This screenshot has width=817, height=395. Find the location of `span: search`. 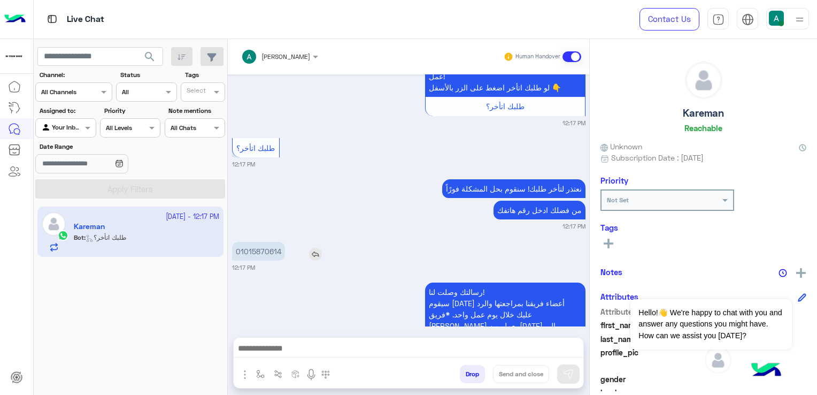

span: search is located at coordinates (150, 57).